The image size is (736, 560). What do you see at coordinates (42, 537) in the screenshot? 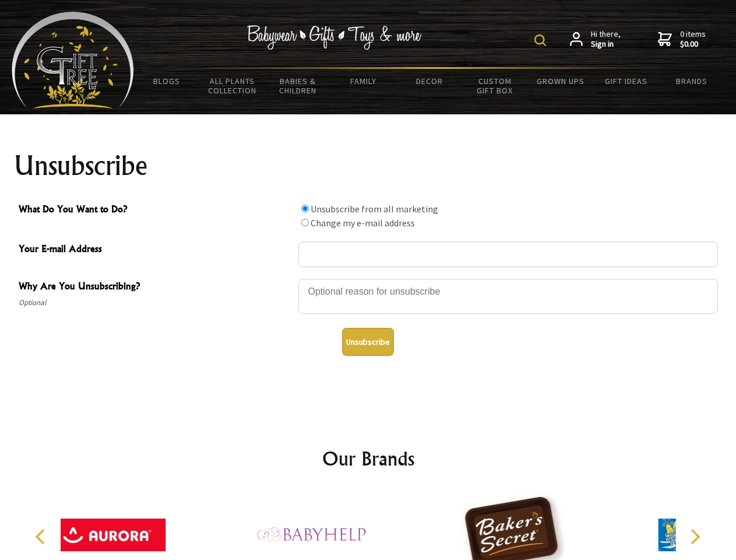
I see `button: Previous` at bounding box center [42, 537].